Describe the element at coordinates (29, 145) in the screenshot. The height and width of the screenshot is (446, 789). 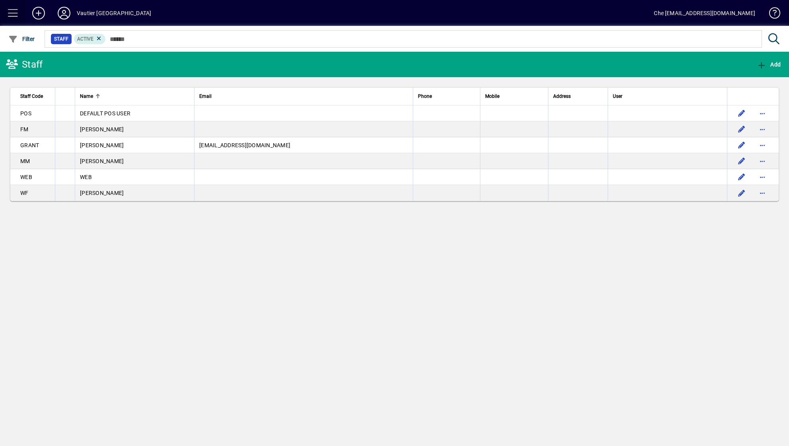
I see `span: GRANT` at that location.